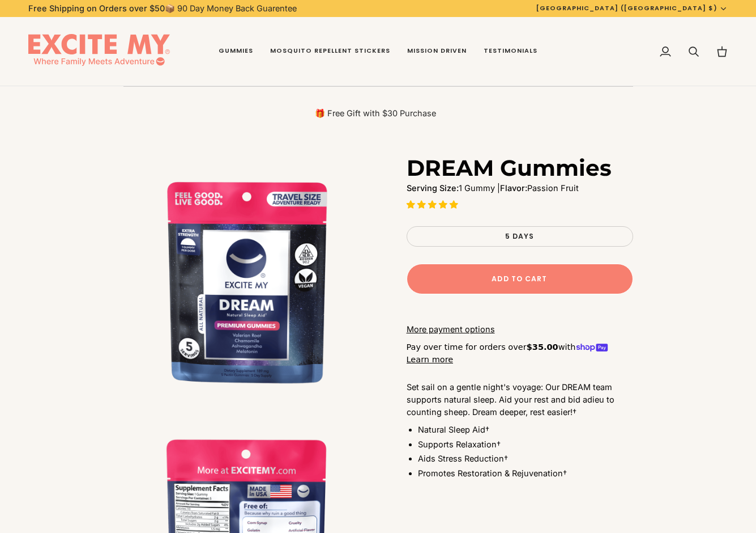 This screenshot has height=533, width=756. What do you see at coordinates (514, 188) in the screenshot?
I see `strong: Flavor:` at bounding box center [514, 188].